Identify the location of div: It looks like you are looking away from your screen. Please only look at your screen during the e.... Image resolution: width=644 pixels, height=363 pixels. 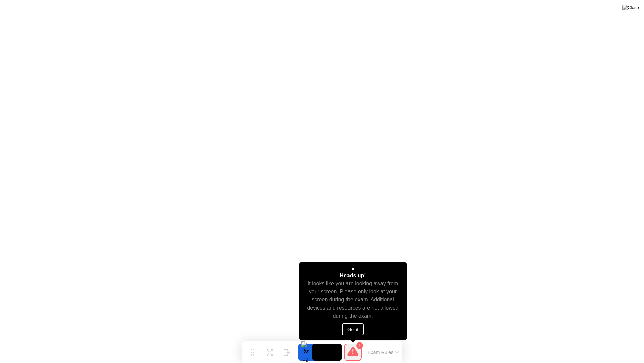
(353, 300).